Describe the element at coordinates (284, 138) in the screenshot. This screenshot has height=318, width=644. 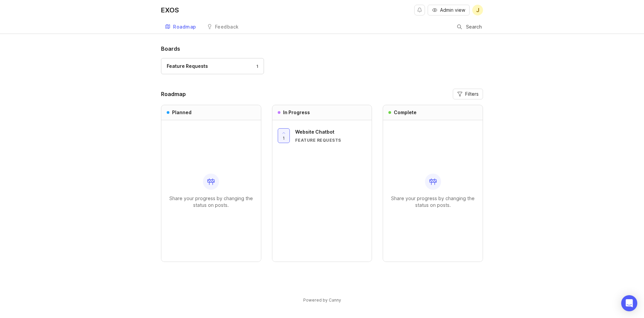
I see `span: 1` at that location.